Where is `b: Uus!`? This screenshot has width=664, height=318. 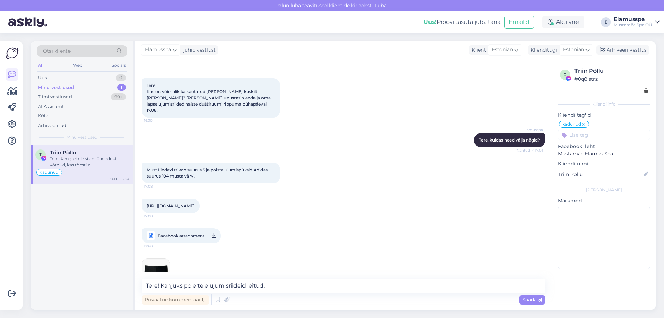 b: Uus! is located at coordinates (430, 22).